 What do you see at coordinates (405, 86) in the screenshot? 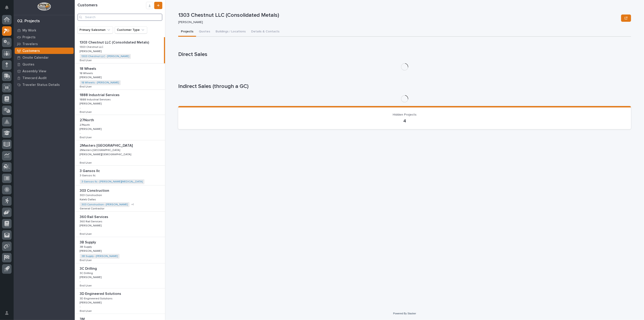
I see `h1: Indirect Sales (through a GC)` at bounding box center [405, 86].